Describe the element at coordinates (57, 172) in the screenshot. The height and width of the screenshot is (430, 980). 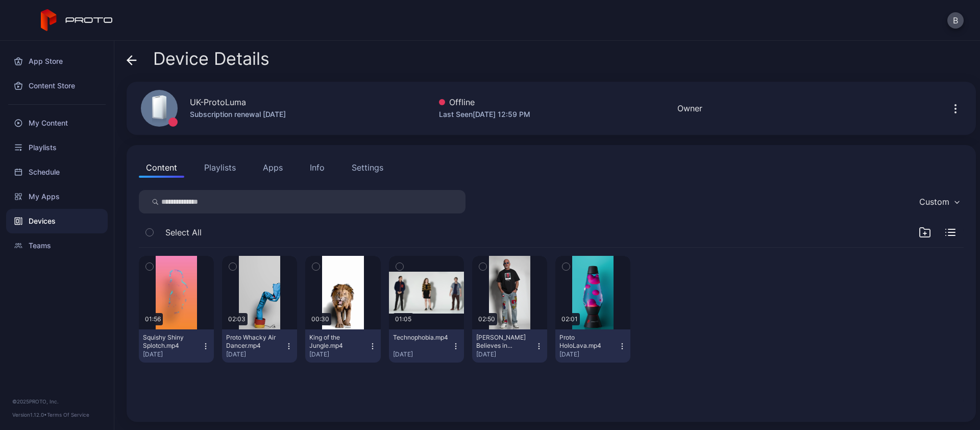
I see `a: Schedule` at that location.